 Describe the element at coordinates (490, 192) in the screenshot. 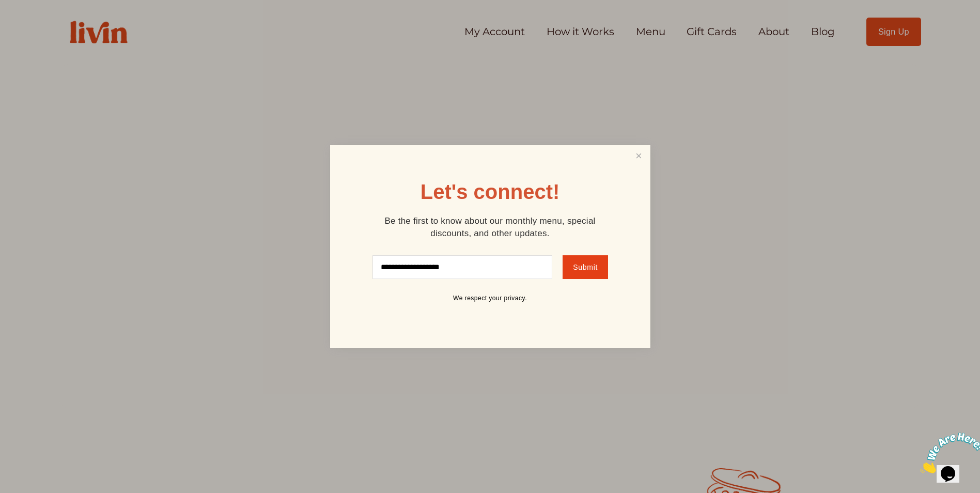

I see `h1: Let's connect!` at that location.